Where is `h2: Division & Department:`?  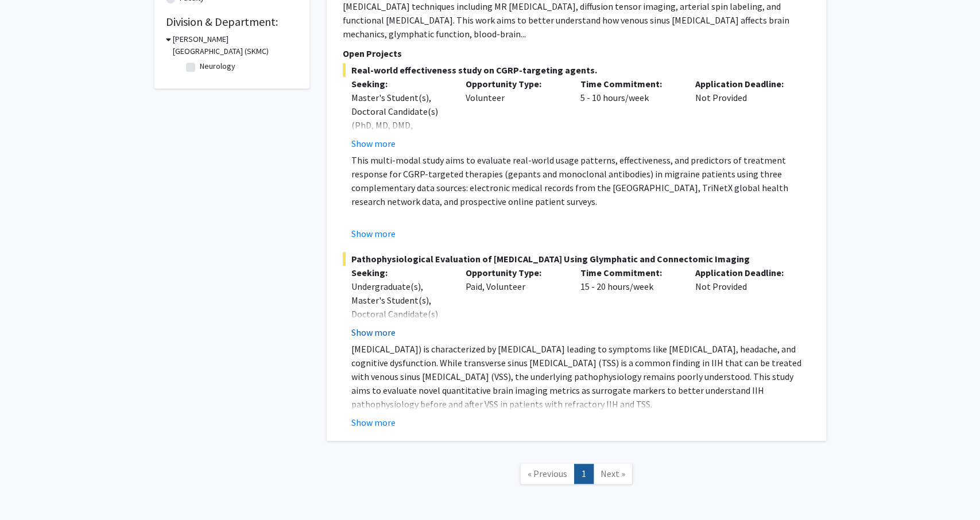
h2: Division & Department: is located at coordinates (232, 22).